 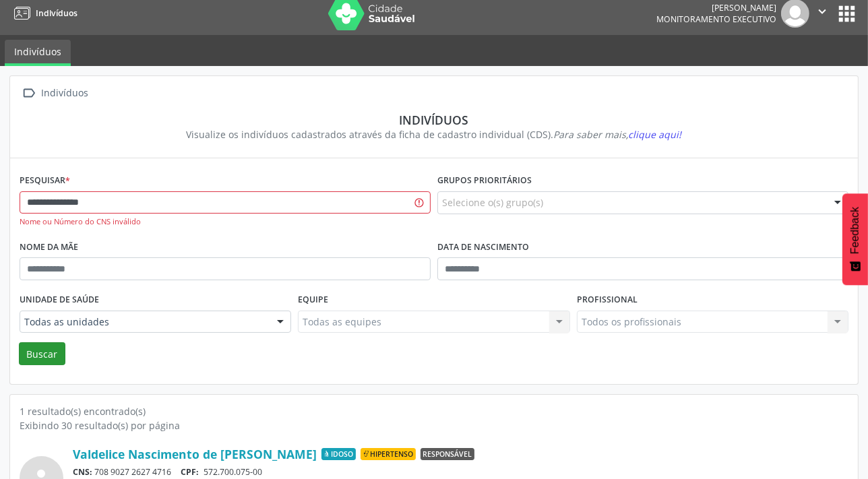 What do you see at coordinates (144, 322) in the screenshot?
I see `span: Todas as unidades` at bounding box center [144, 322].